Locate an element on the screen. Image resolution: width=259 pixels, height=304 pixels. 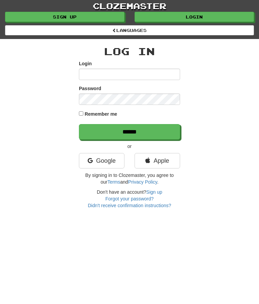
a: Languages is located at coordinates (129, 30).